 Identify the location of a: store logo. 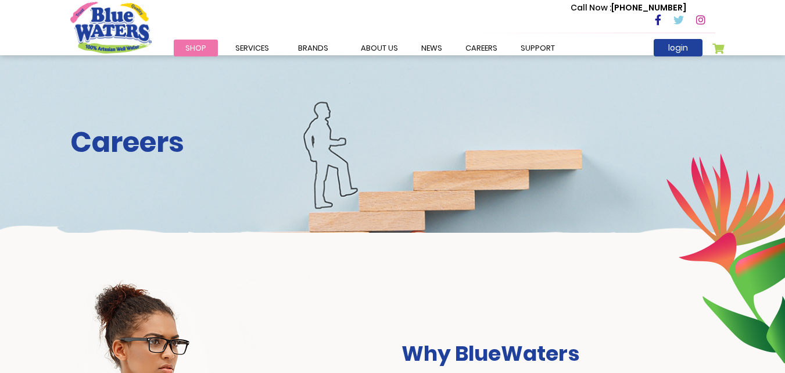
(111, 27).